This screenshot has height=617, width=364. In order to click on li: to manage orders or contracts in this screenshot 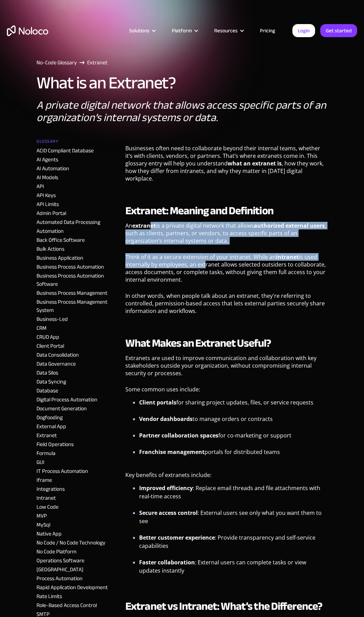, I will do `click(233, 424)`.